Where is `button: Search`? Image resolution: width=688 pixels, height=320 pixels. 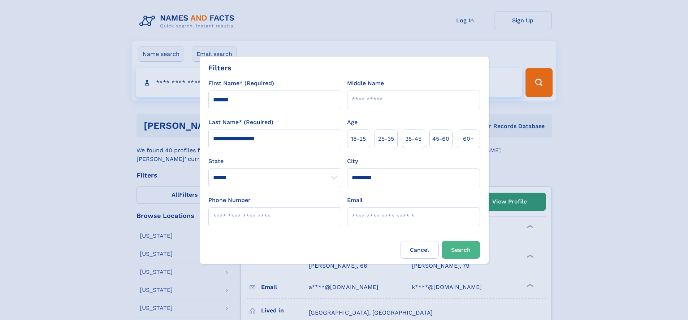 button: Search is located at coordinates (461, 250).